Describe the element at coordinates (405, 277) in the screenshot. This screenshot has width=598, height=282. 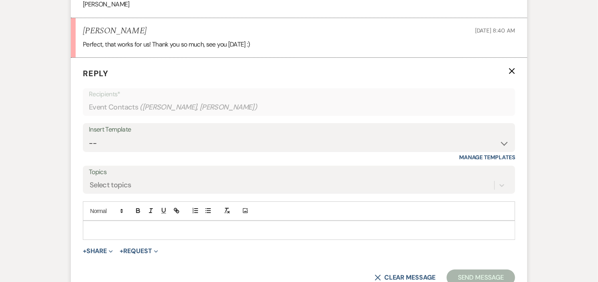
I see `button: Clear message` at that location.